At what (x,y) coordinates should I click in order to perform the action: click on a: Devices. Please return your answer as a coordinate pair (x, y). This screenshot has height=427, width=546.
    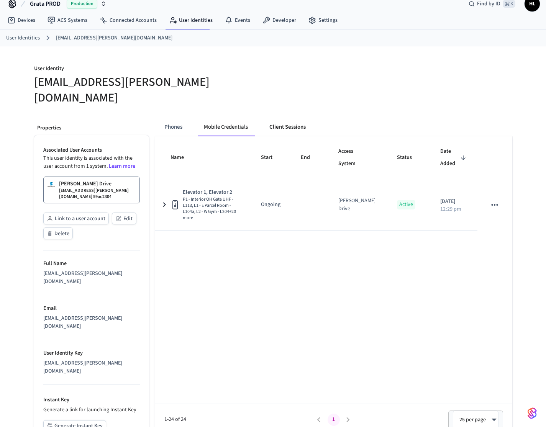
    Looking at the image, I should click on (21, 20).